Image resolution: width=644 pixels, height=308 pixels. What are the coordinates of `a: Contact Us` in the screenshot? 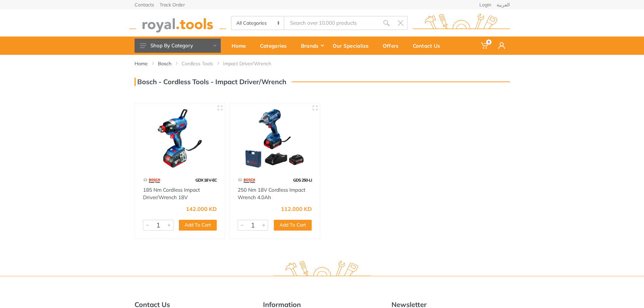 It's located at (428, 45).